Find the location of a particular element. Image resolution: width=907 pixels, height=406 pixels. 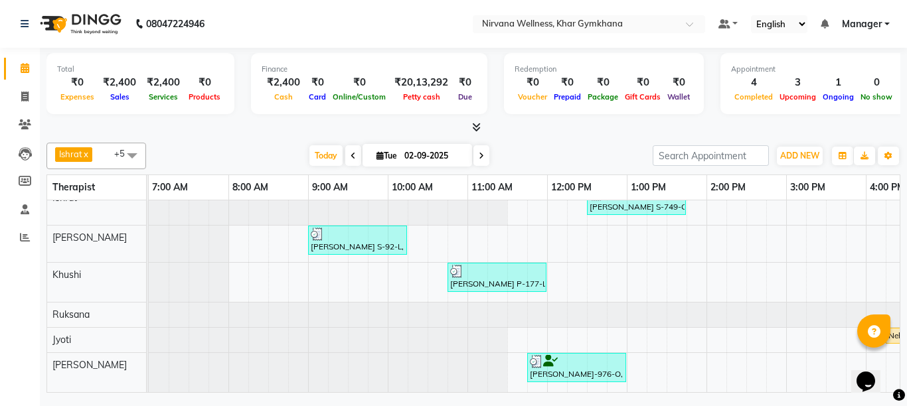

span: Petty cash is located at coordinates (421, 97).